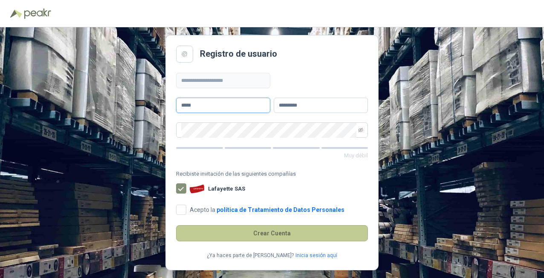 This screenshot has width=544, height=278. What do you see at coordinates (267, 210) in the screenshot?
I see `span: Acepto la` at bounding box center [267, 210].